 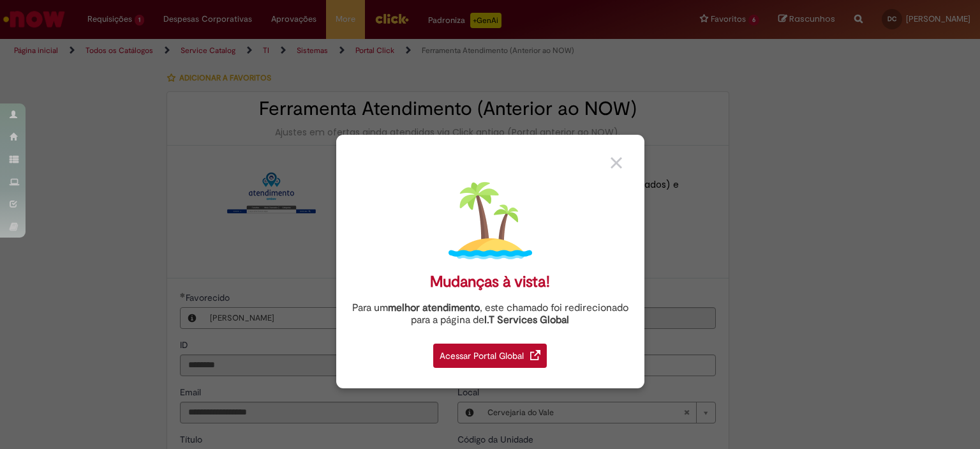 What do you see at coordinates (616, 163) in the screenshot?
I see `img: close_button_grey.png` at bounding box center [616, 163].